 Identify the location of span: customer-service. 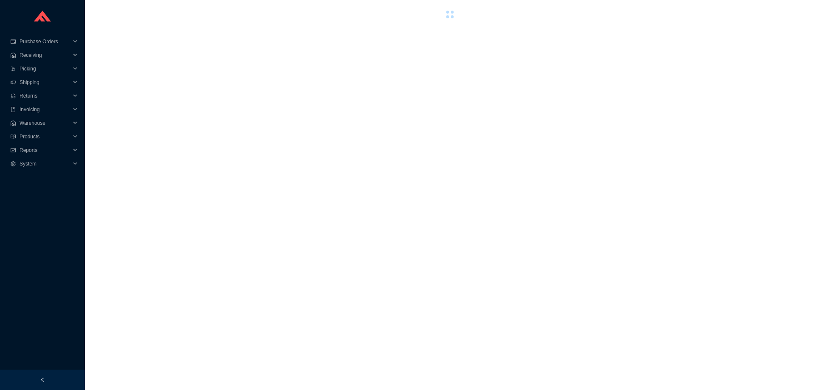
(13, 96).